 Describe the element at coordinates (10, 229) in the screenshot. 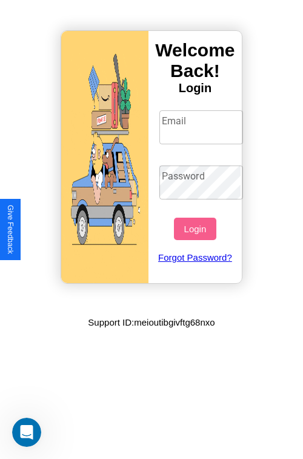

I see `div: Give Feedback` at that location.